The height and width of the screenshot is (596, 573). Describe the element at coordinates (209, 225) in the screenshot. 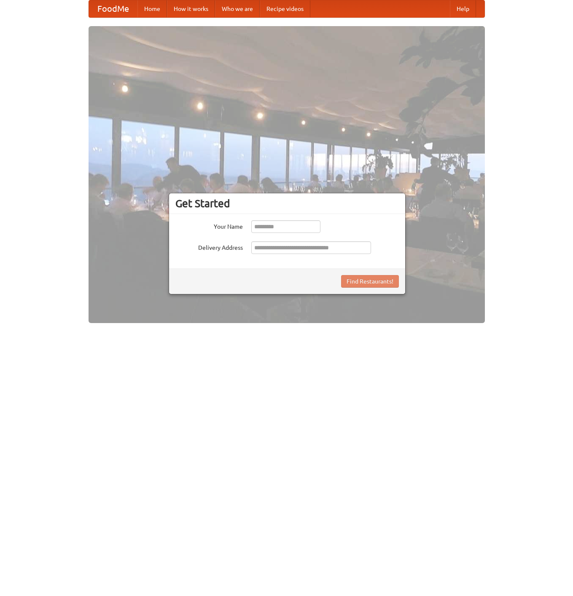

I see `label: Your Name` at that location.